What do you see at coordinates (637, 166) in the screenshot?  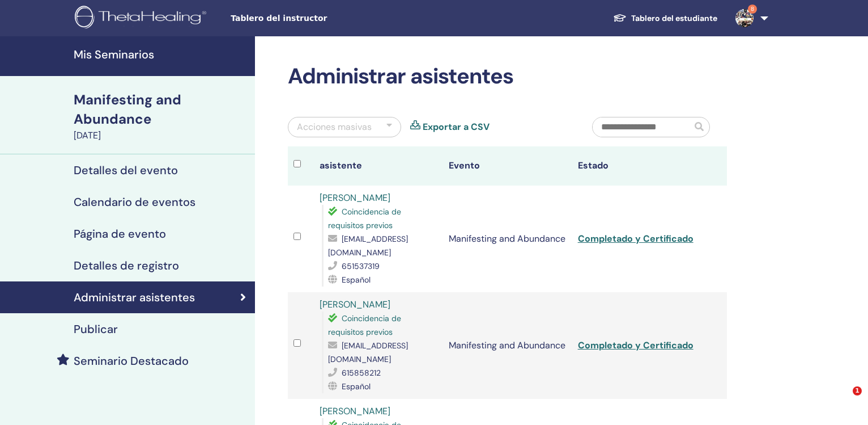 I see `th: Estado` at bounding box center [637, 166].